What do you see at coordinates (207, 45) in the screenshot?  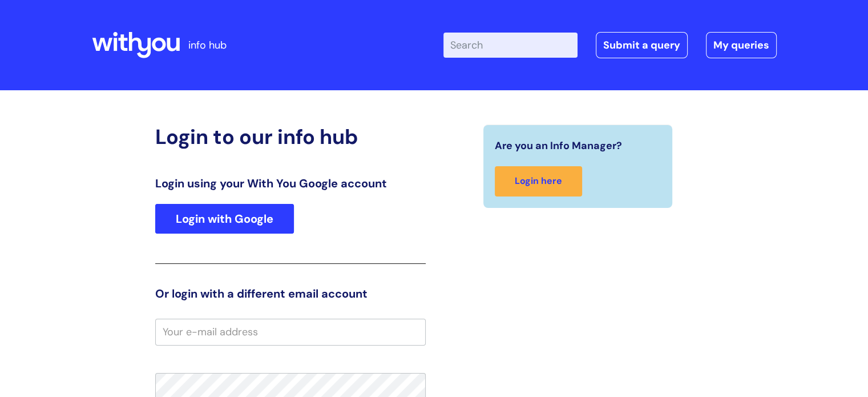 I see `p: info hub` at bounding box center [207, 45].